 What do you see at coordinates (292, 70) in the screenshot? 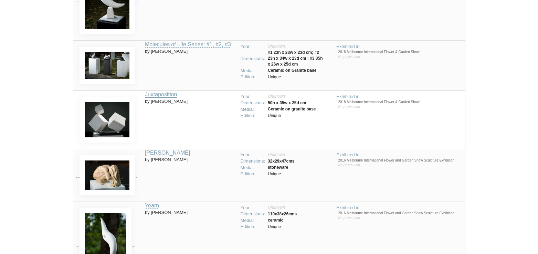
I see `strong: Ceramic on Granite base` at bounding box center [292, 70].